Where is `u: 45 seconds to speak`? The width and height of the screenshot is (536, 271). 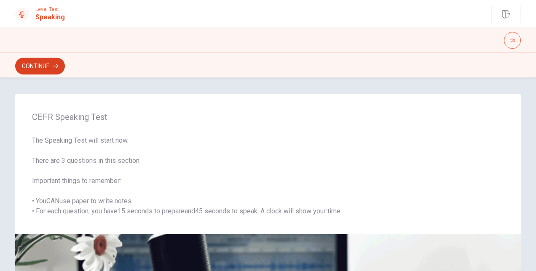
u: 45 seconds to speak is located at coordinates (226, 211).